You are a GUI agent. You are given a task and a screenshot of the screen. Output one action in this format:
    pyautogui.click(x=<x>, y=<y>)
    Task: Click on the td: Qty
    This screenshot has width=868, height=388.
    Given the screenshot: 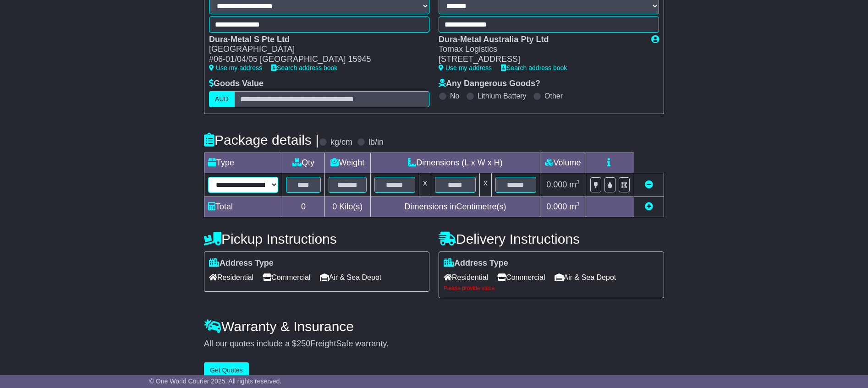 What is the action you would take?
    pyautogui.click(x=303, y=163)
    